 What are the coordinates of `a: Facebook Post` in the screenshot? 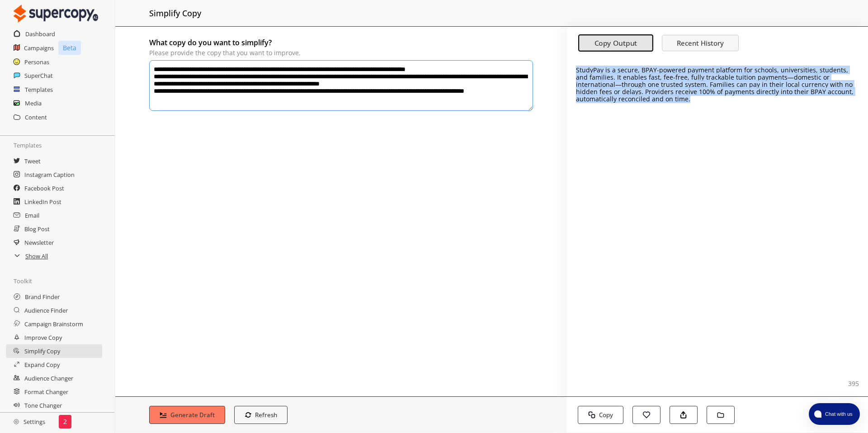 It's located at (44, 188).